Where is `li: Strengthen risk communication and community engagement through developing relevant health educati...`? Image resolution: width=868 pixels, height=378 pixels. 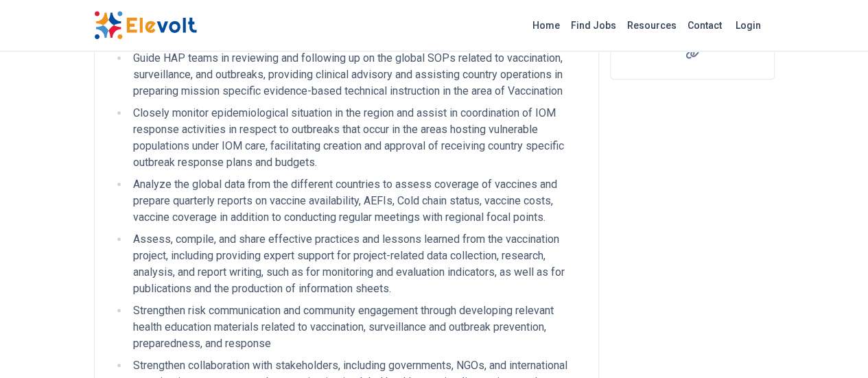 li: Strengthen risk communication and community engagement through developing relevant health educati... is located at coordinates (355, 327).